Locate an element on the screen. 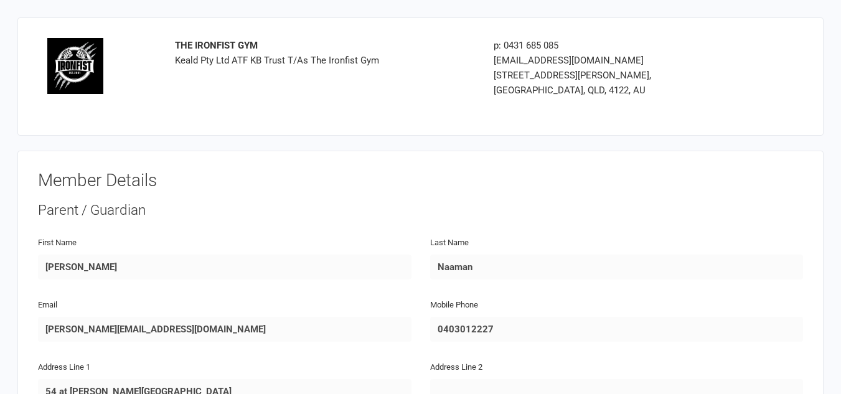 The height and width of the screenshot is (394, 841). label: Mobile Phone is located at coordinates (454, 305).